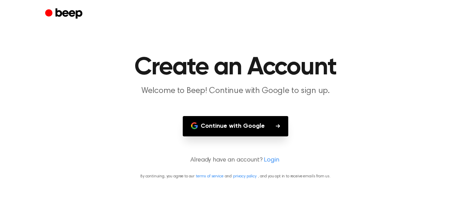  I want to click on p: Already have an account?, so click(236, 160).